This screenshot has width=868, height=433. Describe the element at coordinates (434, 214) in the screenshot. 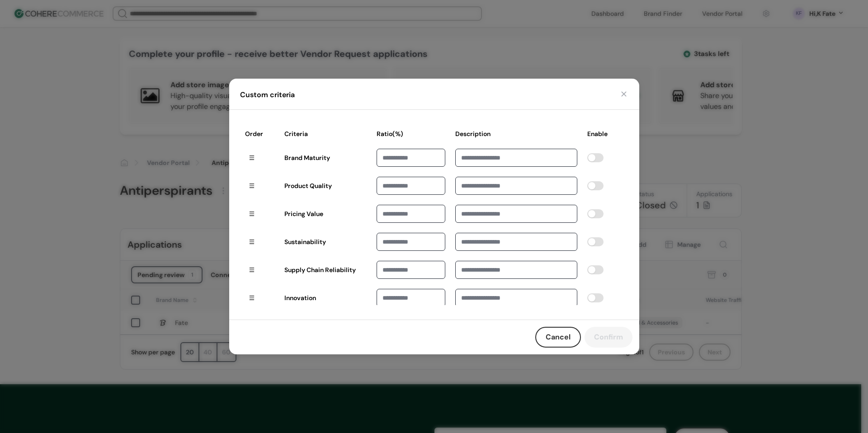

I see `tr: Pricing Value` at that location.